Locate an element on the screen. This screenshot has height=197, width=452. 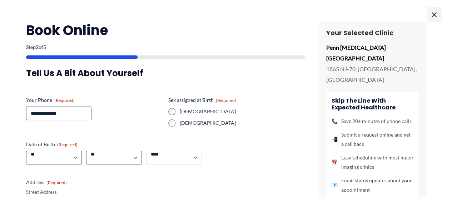
li: Save 20+ minutes of phone calls is located at coordinates (372, 121).